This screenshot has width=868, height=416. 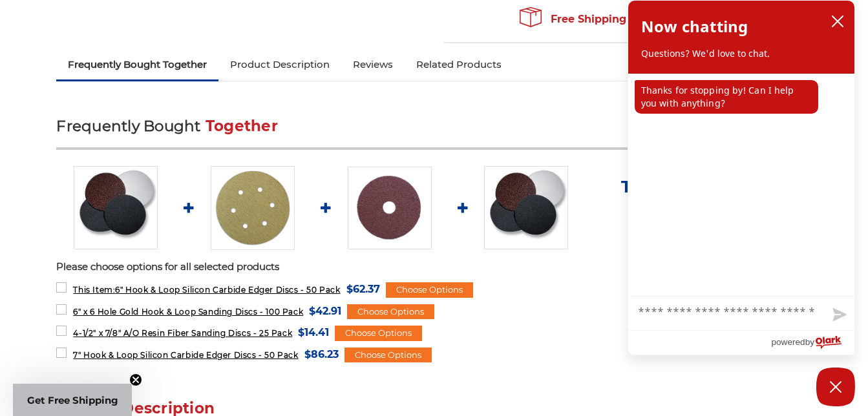 What do you see at coordinates (373, 65) in the screenshot?
I see `a: Reviews` at bounding box center [373, 65].